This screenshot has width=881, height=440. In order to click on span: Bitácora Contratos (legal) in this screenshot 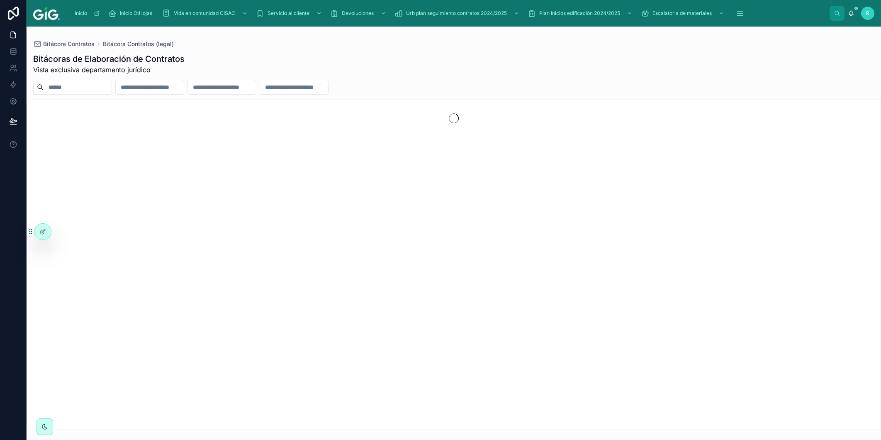, I will do `click(138, 44)`.